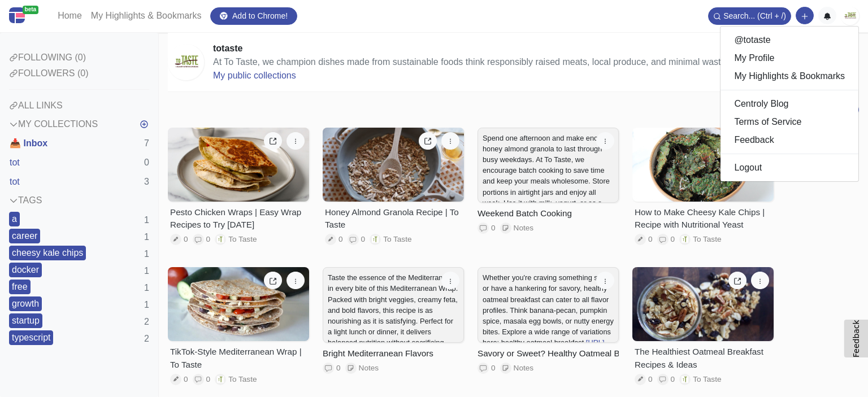 The width and height of the screenshot is (868, 397). Describe the element at coordinates (27, 16) in the screenshot. I see `a: beta` at that location.